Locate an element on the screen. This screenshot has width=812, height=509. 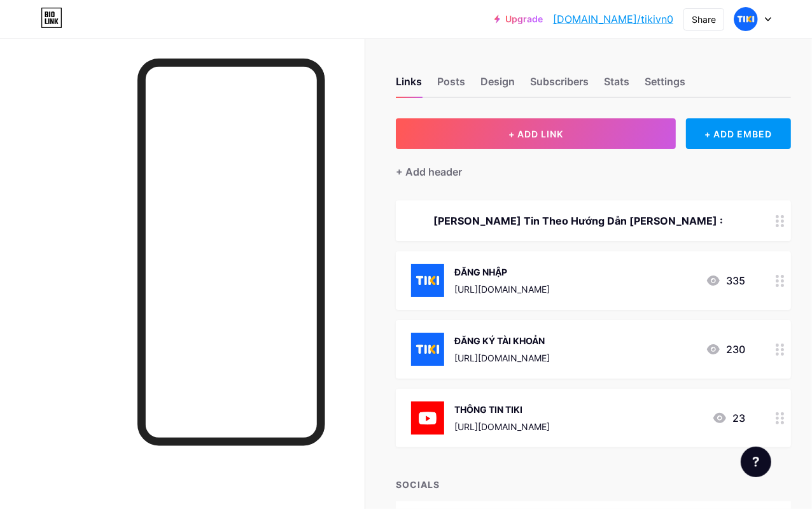
div: Share is located at coordinates (704, 19).